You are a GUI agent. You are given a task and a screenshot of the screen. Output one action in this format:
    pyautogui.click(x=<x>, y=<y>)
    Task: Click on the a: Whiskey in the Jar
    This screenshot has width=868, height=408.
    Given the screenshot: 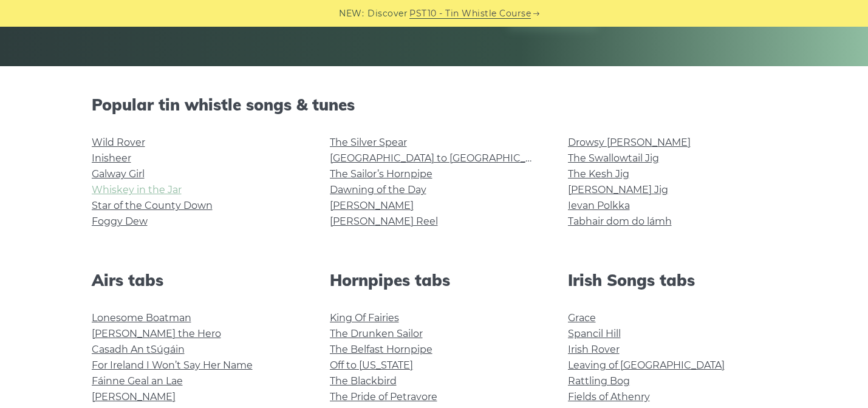 What is the action you would take?
    pyautogui.click(x=136, y=189)
    